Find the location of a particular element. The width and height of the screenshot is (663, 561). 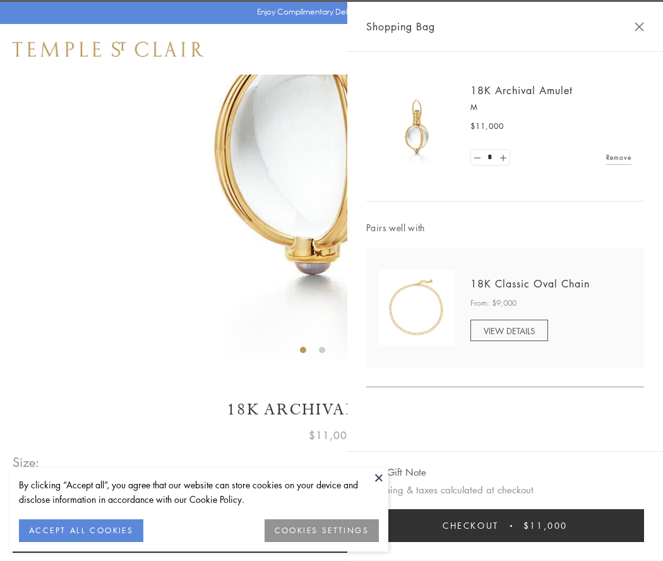

button: COOKIES SETTINGS is located at coordinates (322, 531).